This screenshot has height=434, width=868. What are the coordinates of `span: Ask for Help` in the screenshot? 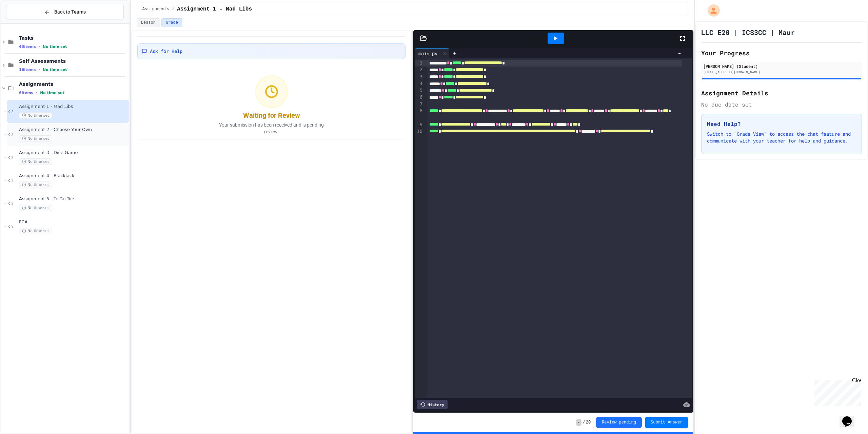 It's located at (166, 51).